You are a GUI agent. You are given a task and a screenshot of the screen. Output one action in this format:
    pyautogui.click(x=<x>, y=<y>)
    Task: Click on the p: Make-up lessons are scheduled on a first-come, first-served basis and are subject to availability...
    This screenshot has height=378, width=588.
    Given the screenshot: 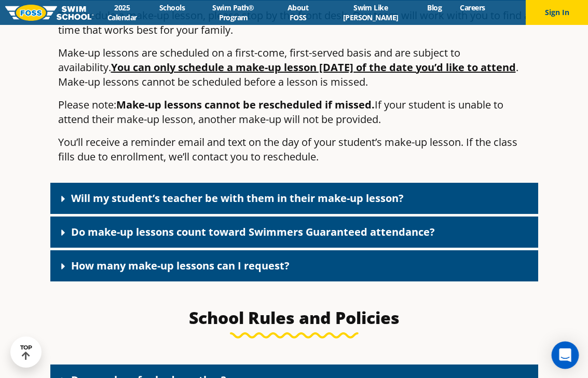 What is the action you would take?
    pyautogui.click(x=294, y=67)
    